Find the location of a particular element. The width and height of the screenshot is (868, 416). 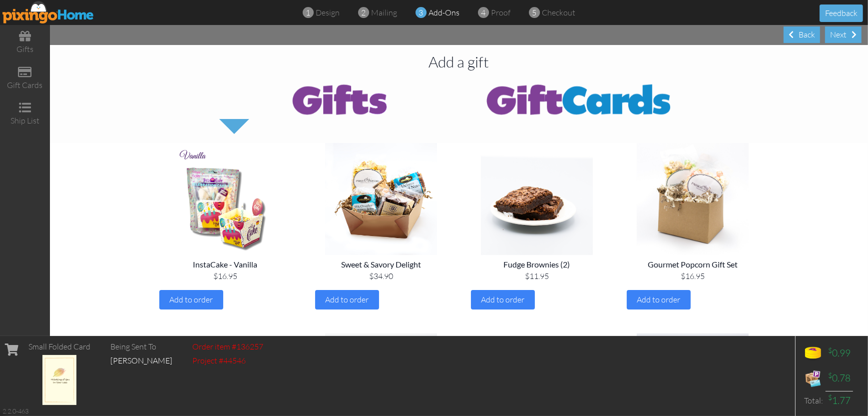

td: 0.99 is located at coordinates (839, 353).